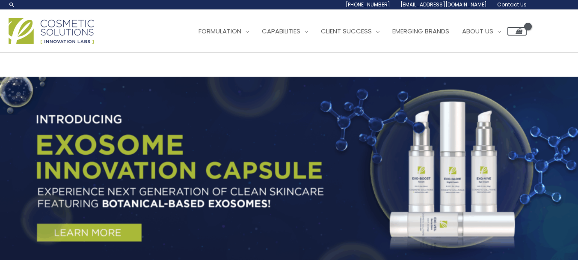  I want to click on span: Client Success, so click(346, 31).